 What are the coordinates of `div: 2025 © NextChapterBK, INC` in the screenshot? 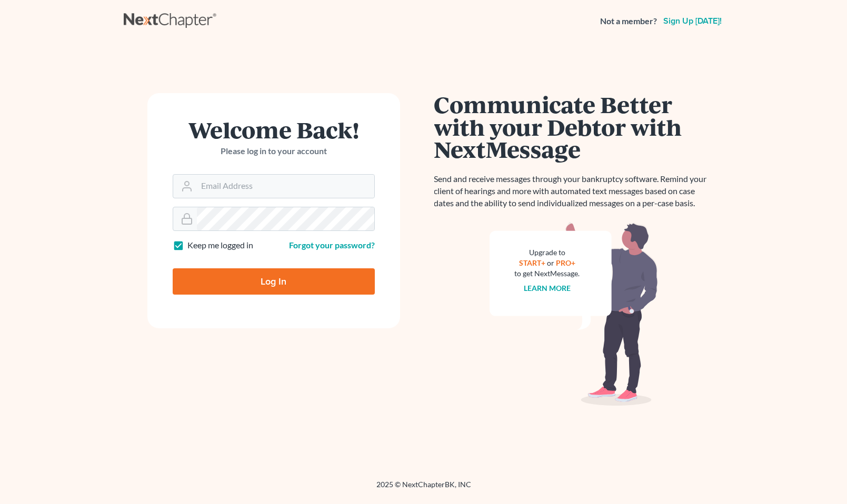 It's located at (424, 488).